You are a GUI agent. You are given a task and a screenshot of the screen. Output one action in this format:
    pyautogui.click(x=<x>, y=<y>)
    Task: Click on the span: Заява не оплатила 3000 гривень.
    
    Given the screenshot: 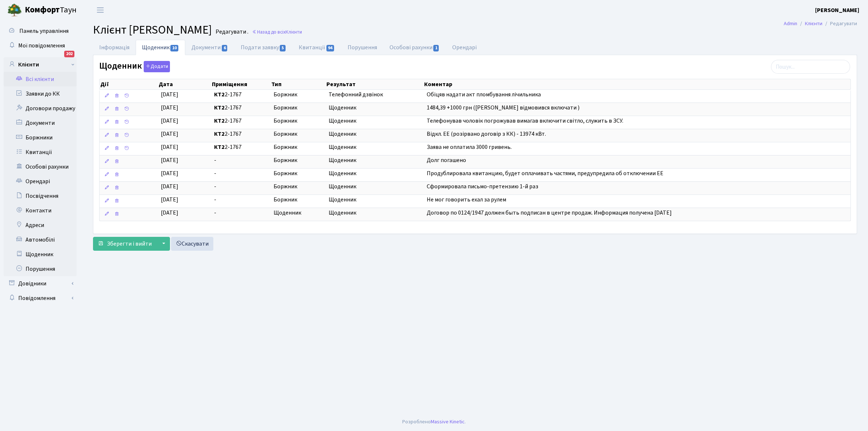 What is the action you would take?
    pyautogui.click(x=469, y=147)
    